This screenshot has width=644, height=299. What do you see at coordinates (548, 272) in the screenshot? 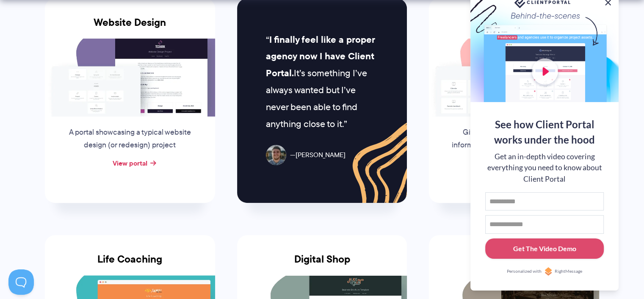
I see `img: Personalized with RightMessage` at bounding box center [548, 272].